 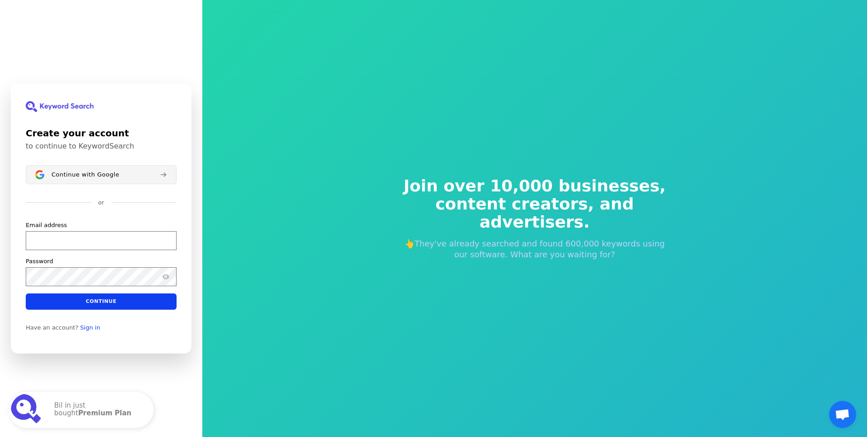 What do you see at coordinates (99, 410) in the screenshot?
I see `p: Bil in just bought` at bounding box center [99, 410].